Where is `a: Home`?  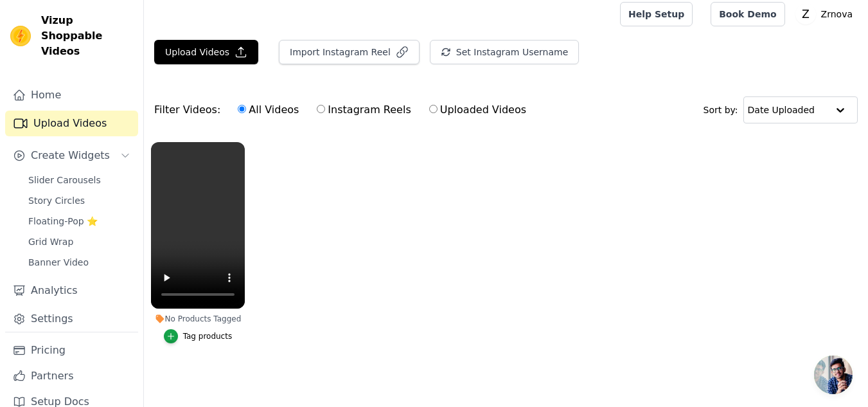
a: Home is located at coordinates (71, 95).